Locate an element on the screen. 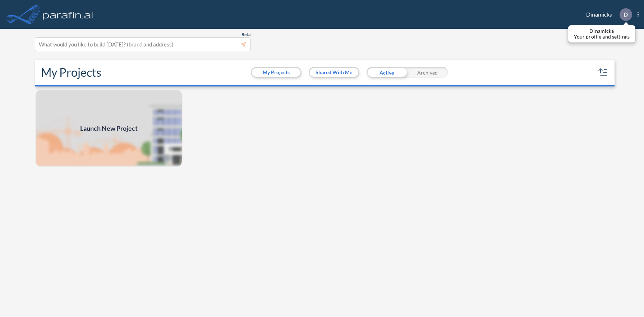 The height and width of the screenshot is (317, 644). a: Launch New Project is located at coordinates (109, 128).